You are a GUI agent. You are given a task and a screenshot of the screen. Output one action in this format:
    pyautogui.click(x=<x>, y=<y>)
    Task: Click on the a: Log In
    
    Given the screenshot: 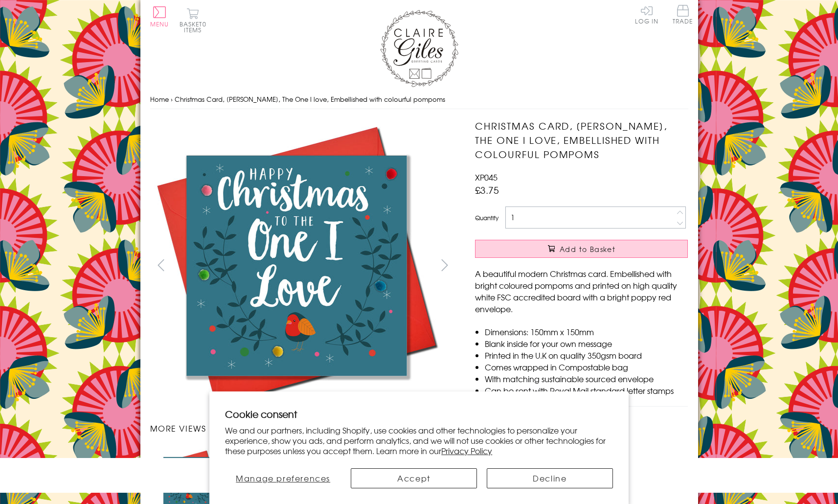 What is the action you would take?
    pyautogui.click(x=647, y=14)
    